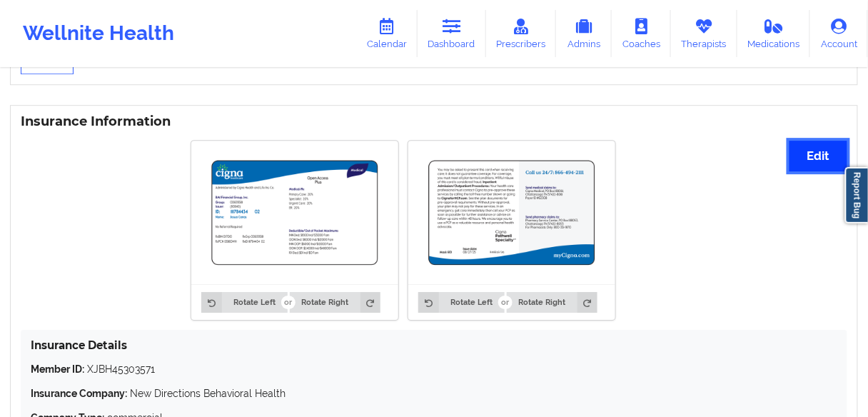  I want to click on a: Account, so click(839, 34).